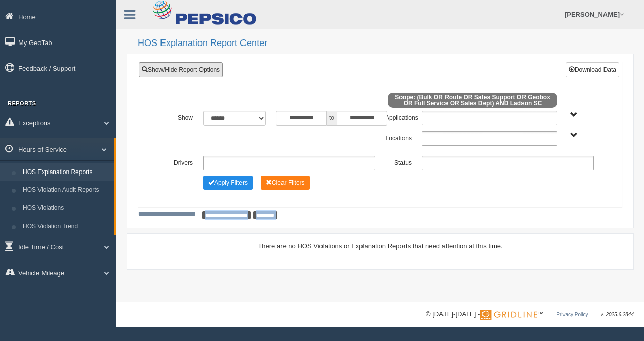 This screenshot has width=644, height=341. Describe the element at coordinates (66, 190) in the screenshot. I see `a: HOS Violation Audit Reports` at that location.